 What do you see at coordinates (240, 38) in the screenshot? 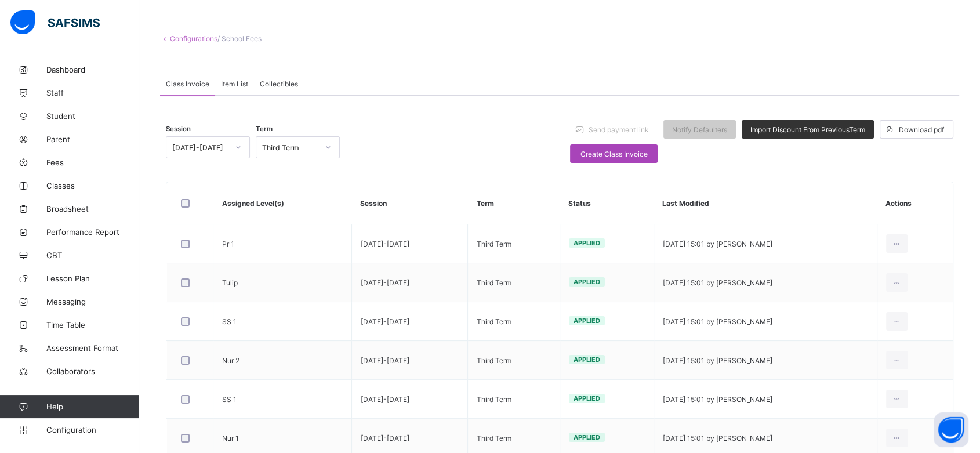
I see `span: / School Fees` at bounding box center [240, 38].